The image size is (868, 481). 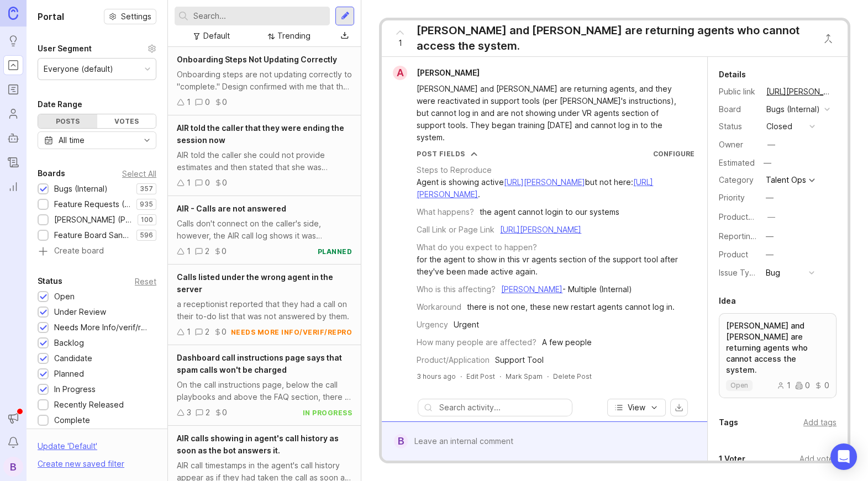 What do you see at coordinates (481, 376) in the screenshot?
I see `div: Edit Post` at bounding box center [481, 376].